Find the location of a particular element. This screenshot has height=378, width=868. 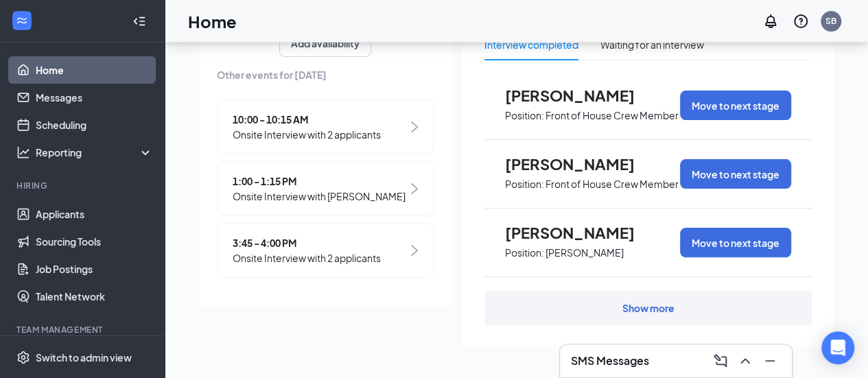

a: Scheduling is located at coordinates (94, 125).